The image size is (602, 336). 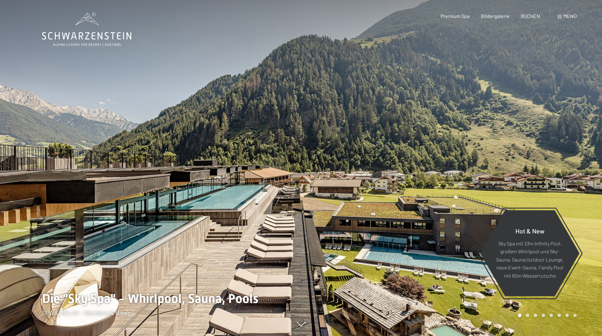 I want to click on div: Carousel Page 6, so click(x=559, y=315).